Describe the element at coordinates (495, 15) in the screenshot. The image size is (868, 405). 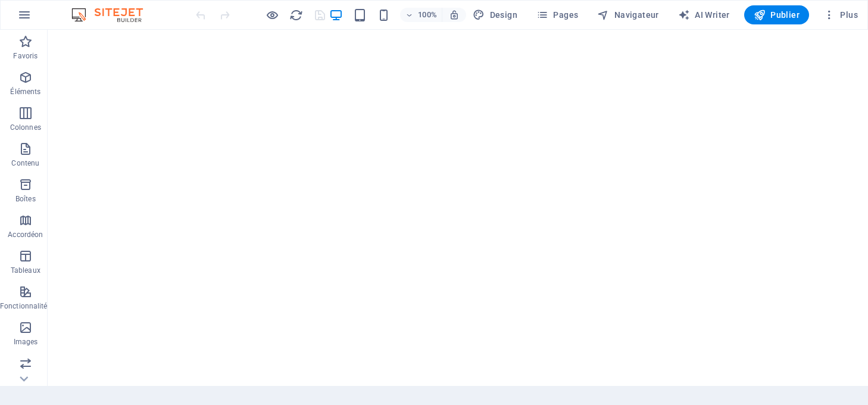
I see `button: Design` at that location.